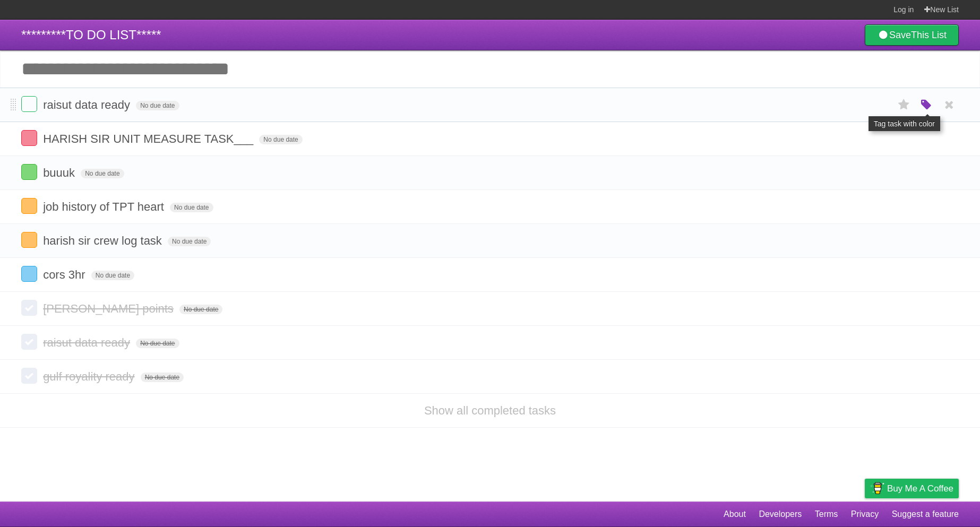 Image resolution: width=980 pixels, height=527 pixels. What do you see at coordinates (929, 35) in the screenshot?
I see `b: This List` at bounding box center [929, 35].